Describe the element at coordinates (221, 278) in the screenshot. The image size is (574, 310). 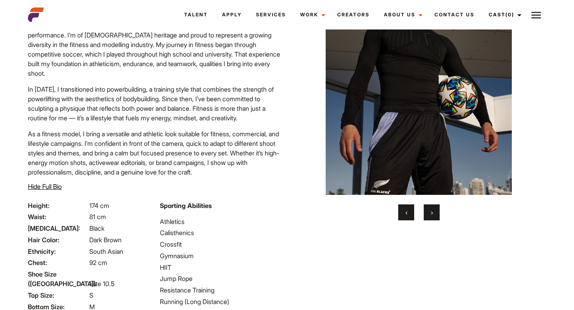
I see `li: Jump Rope` at that location.